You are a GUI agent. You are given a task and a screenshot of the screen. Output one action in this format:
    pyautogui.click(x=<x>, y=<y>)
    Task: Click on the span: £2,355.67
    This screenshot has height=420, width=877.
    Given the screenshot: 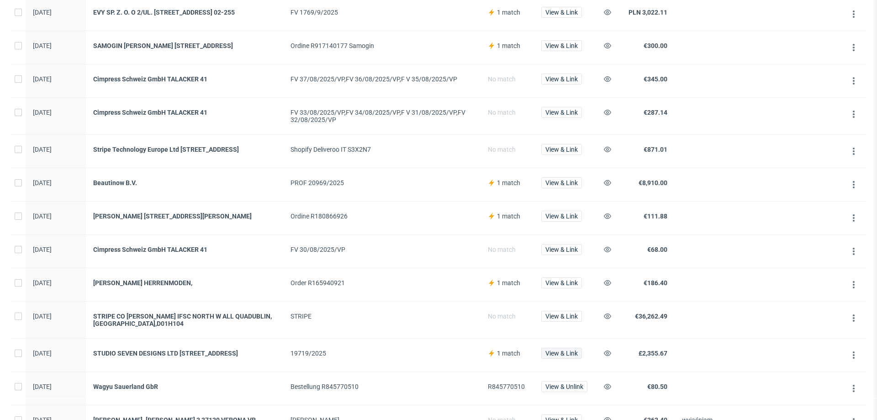 What is the action you would take?
    pyautogui.click(x=653, y=353)
    